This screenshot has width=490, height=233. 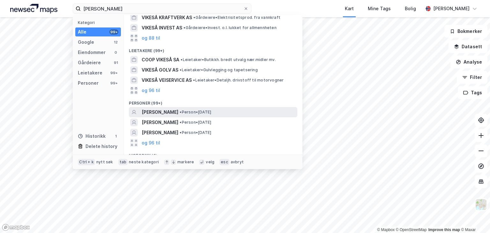 What do you see at coordinates (101, 146) in the screenshot?
I see `div: Delete history` at bounding box center [101, 146].